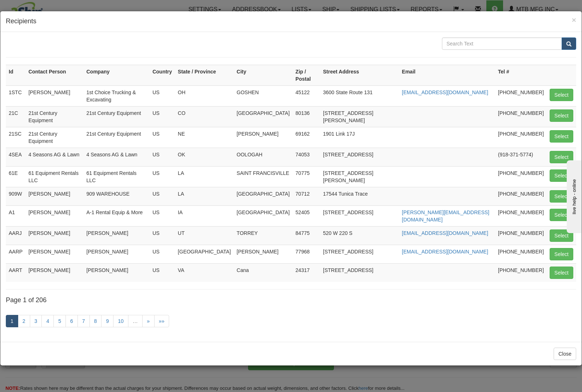  What do you see at coordinates (16, 235) in the screenshot?
I see `td: AARJ` at bounding box center [16, 235].